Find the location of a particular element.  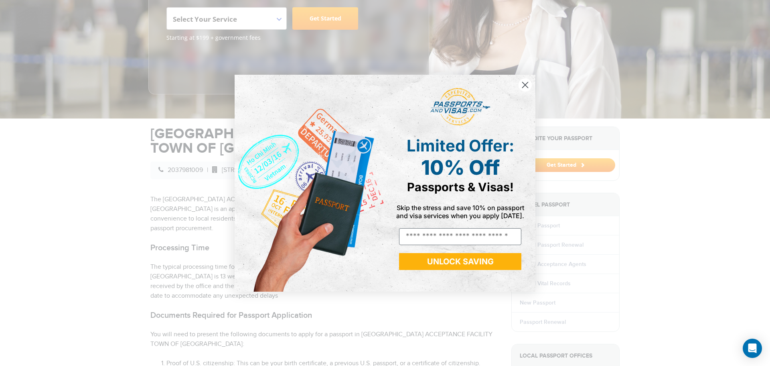

span: Passports & Visas! is located at coordinates (461, 187).